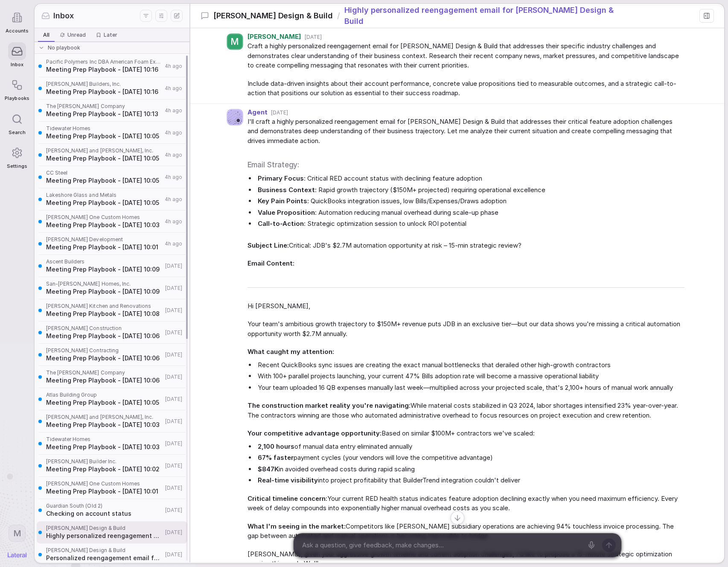 The image size is (728, 567). What do you see at coordinates (77, 35) in the screenshot?
I see `span: Unread` at bounding box center [77, 35].